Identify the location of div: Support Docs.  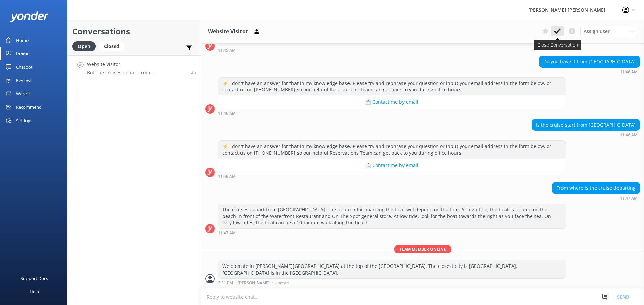
(34, 278).